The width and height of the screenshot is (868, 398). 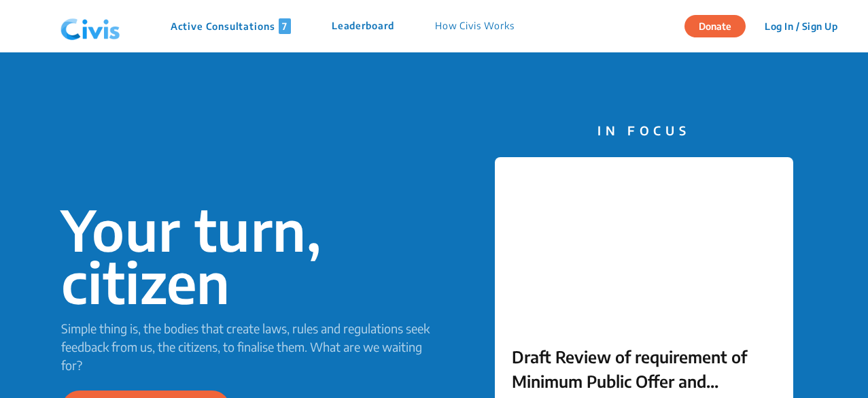 What do you see at coordinates (248, 346) in the screenshot?
I see `p: Simple thing is, the bodies that create laws, rules and regulations seek feedback from us, the ci...` at bounding box center [248, 346].